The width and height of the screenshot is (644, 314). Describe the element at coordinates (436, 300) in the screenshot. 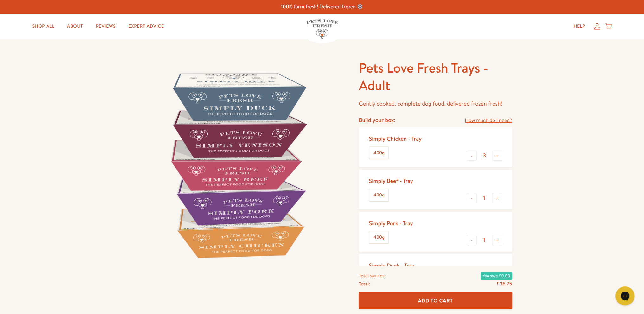

I see `button: Add To Cart` at that location.